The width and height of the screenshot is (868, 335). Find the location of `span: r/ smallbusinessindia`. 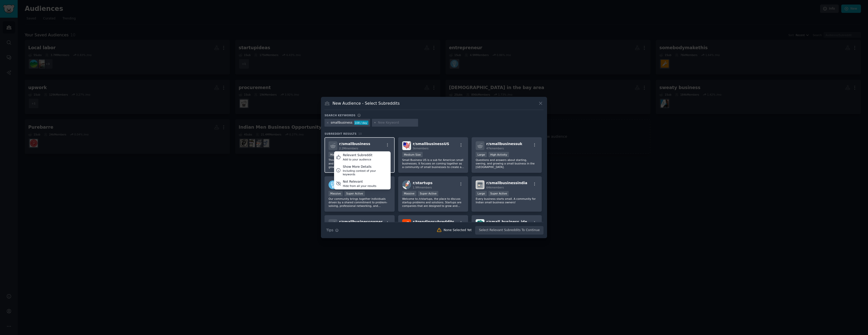

span: r/ smallbusinessindia is located at coordinates (506, 183).